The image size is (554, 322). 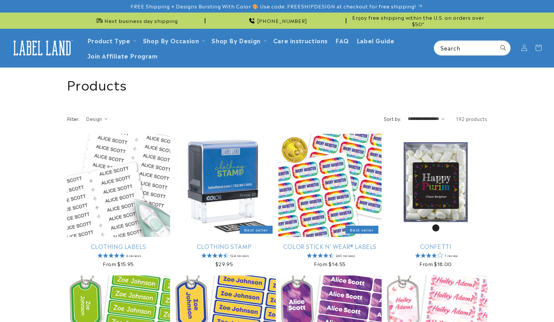 I want to click on span: 192 products, so click(x=471, y=119).